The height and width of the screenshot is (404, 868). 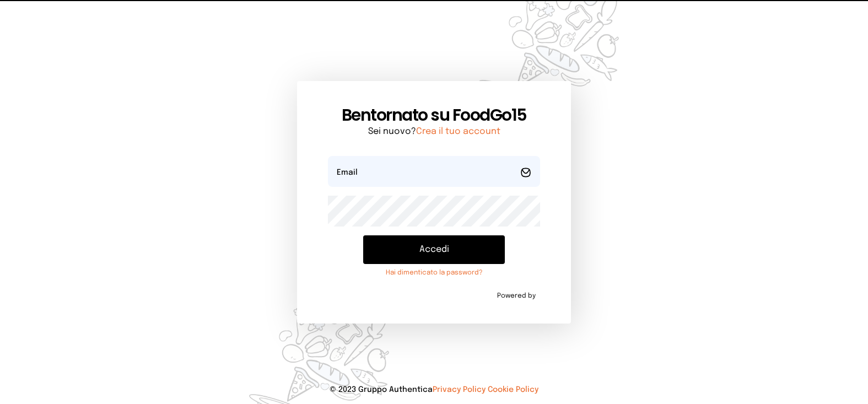 What do you see at coordinates (434, 115) in the screenshot?
I see `h1: Bentornato su FoodGo15` at bounding box center [434, 115].